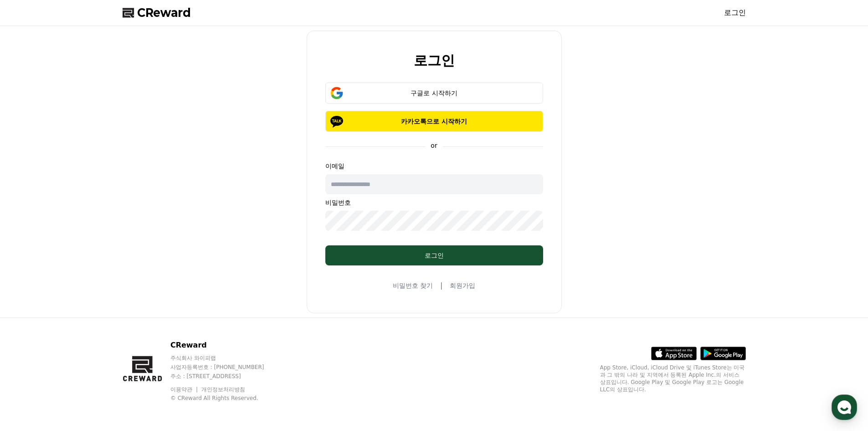  I want to click on p: 주식회사 와이피랩, so click(226, 358).